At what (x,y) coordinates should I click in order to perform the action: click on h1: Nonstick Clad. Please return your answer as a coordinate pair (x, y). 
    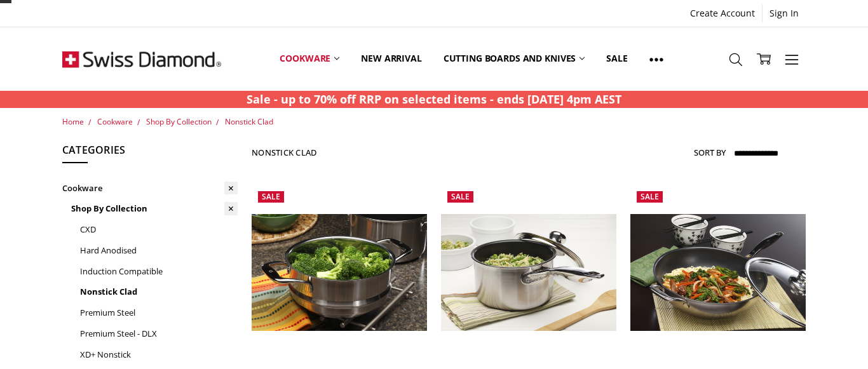
    Looking at the image, I should click on (284, 152).